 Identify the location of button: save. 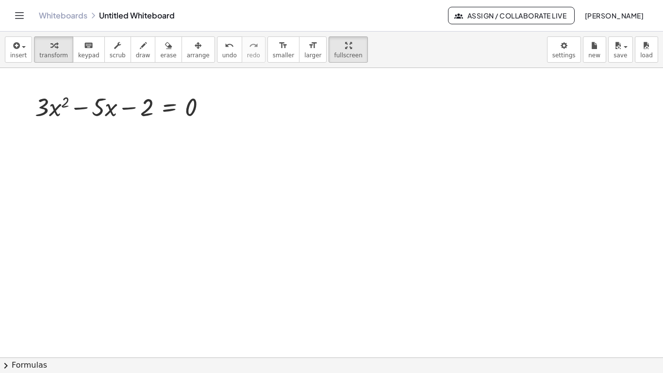
(621, 50).